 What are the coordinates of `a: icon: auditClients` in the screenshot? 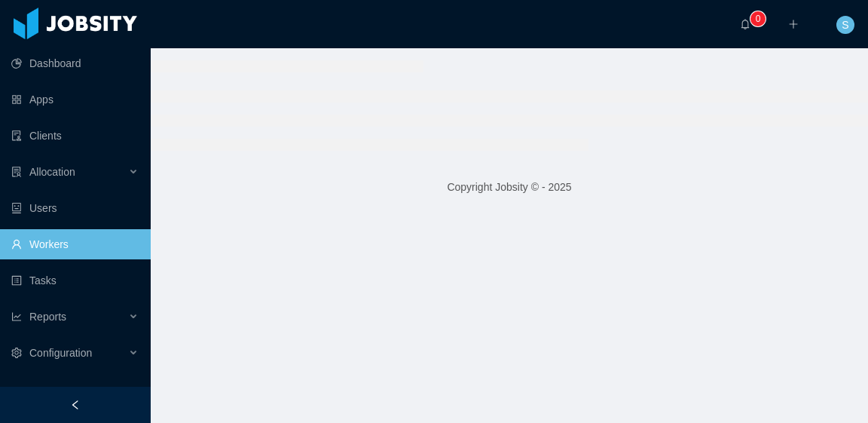 It's located at (75, 135).